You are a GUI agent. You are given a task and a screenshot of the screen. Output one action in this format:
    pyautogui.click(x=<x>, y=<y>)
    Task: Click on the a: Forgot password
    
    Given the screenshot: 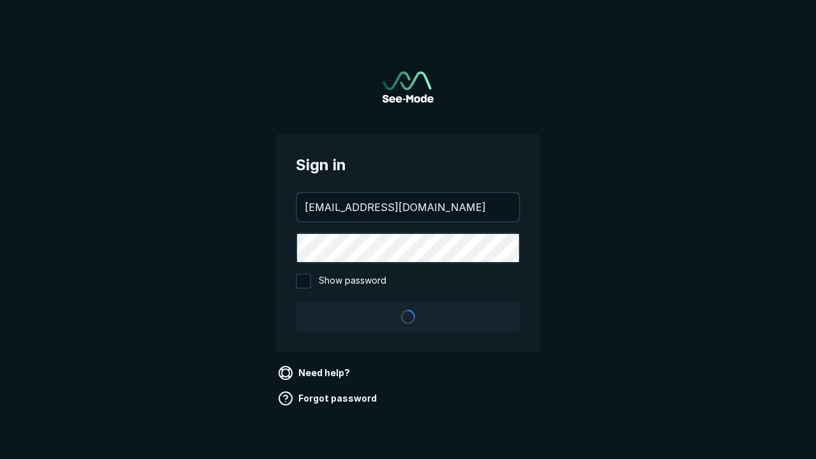 What is the action you would take?
    pyautogui.click(x=328, y=398)
    